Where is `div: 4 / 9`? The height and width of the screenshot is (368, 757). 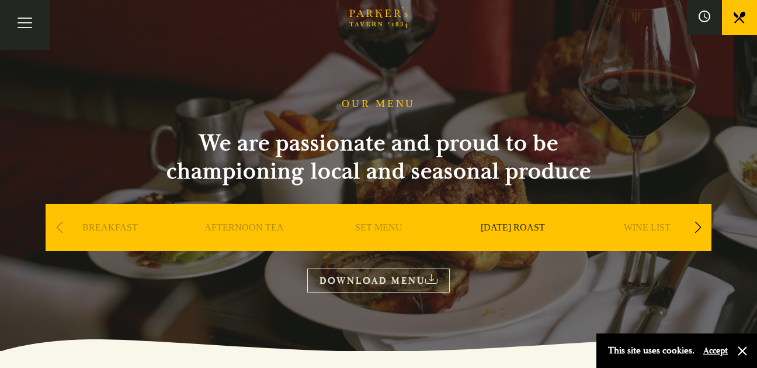 div: 4 / 9 is located at coordinates (513, 245).